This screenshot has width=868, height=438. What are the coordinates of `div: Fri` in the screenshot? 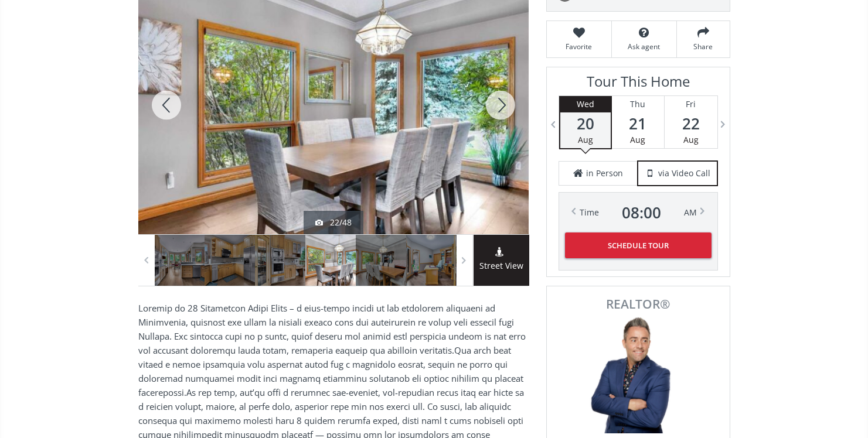 It's located at (691, 104).